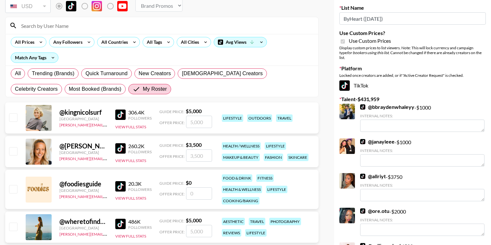  Describe the element at coordinates (241, 157) in the screenshot. I see `div: makeup & beauty` at that location.